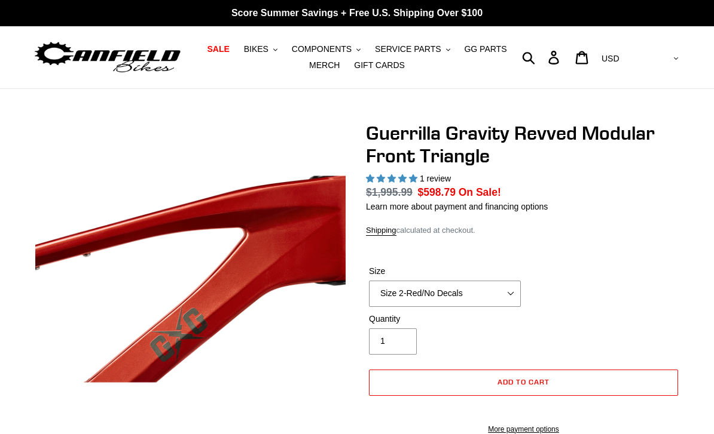 The image size is (714, 434). Describe the element at coordinates (523, 382) in the screenshot. I see `span: Add to cart` at that location.